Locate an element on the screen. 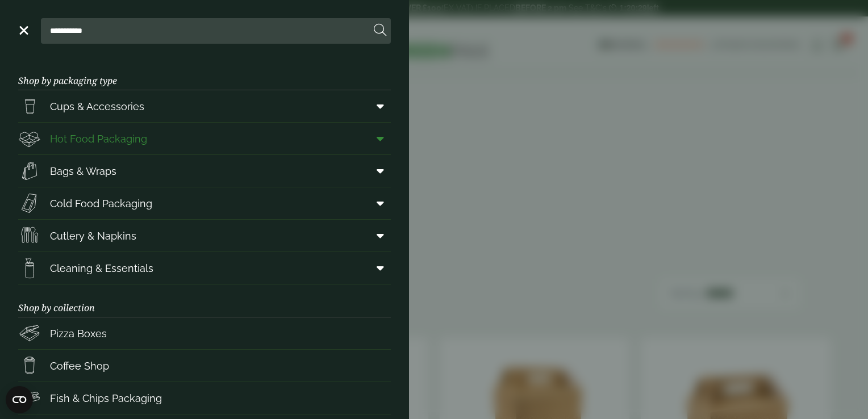 The height and width of the screenshot is (419, 868). span: Pizza Boxes is located at coordinates (79, 333).